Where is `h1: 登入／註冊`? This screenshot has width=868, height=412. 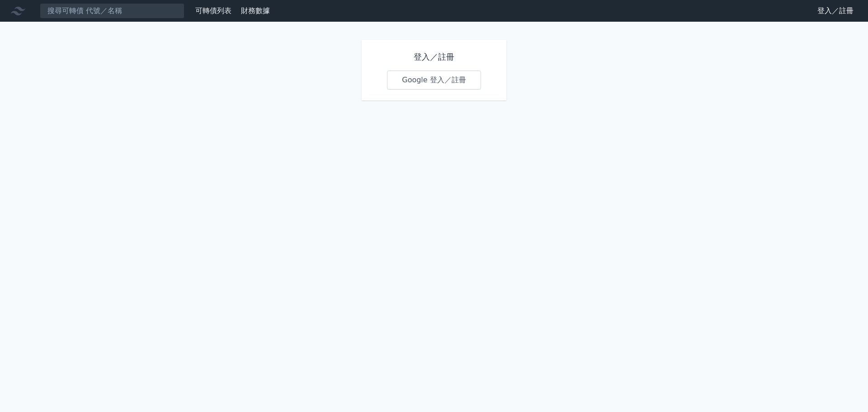
h1: 登入／註冊 is located at coordinates (434, 57).